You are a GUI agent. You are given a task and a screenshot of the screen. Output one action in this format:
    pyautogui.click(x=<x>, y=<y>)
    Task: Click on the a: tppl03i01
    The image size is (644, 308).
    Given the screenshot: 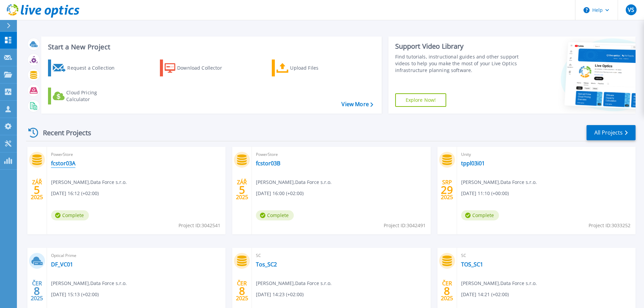 What is the action you would take?
    pyautogui.click(x=473, y=163)
    